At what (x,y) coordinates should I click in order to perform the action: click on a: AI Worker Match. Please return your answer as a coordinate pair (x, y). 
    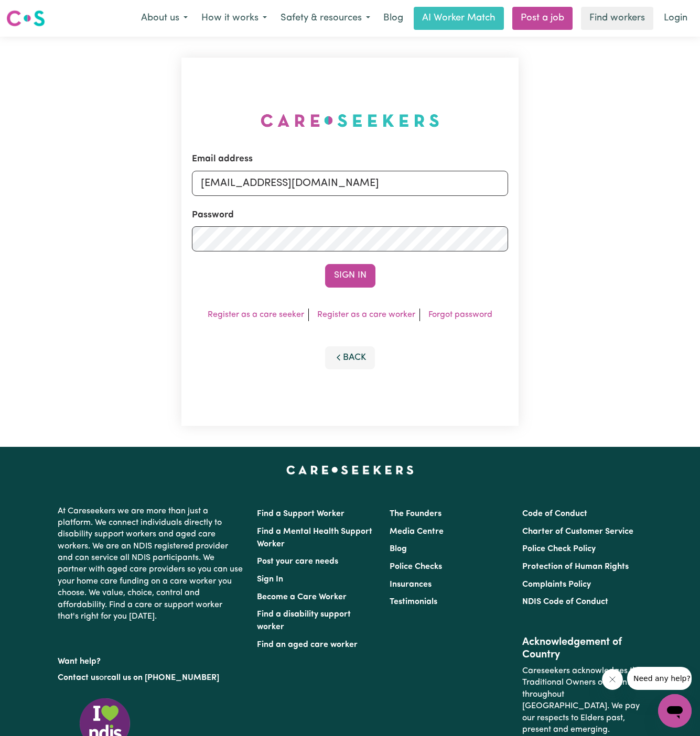
    Looking at the image, I should click on (459, 19).